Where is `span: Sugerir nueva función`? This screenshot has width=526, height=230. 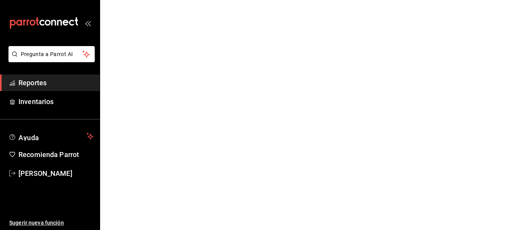 span: Sugerir nueva función is located at coordinates (51, 223).